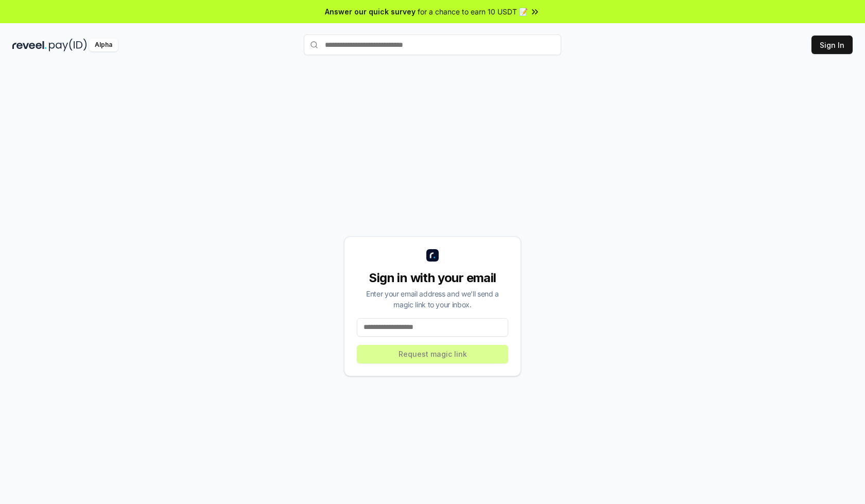 The image size is (865, 504). What do you see at coordinates (433, 255) in the screenshot?
I see `img: logo_small` at bounding box center [433, 255].